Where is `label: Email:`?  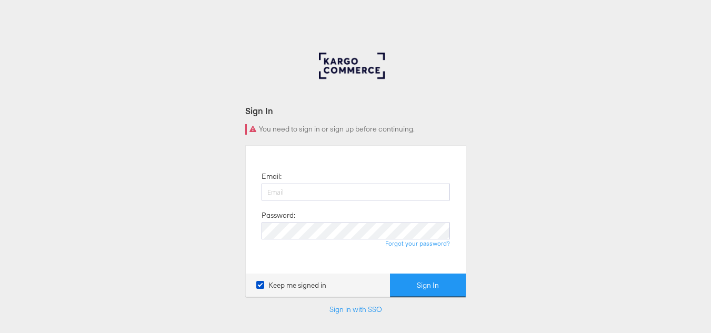
label: Email: is located at coordinates (272, 176).